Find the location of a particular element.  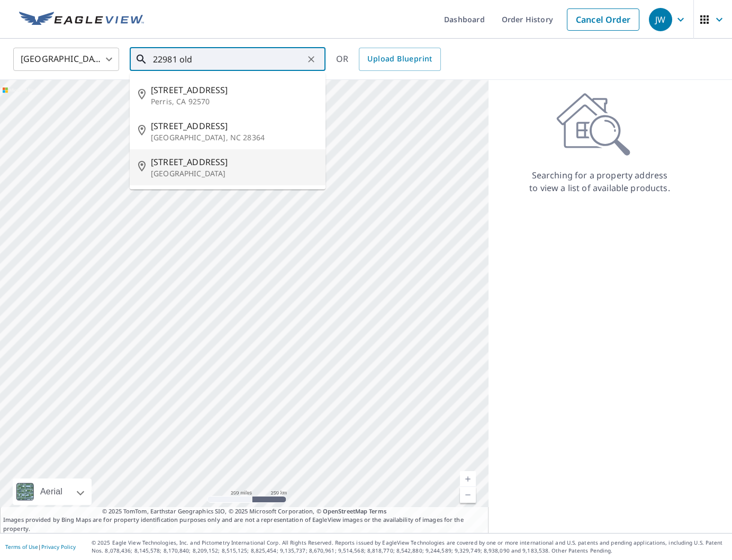

p: © 2025 Eagle View Technologies, Inc. and Pictometry International Corp. All Rights Reserved. Repo... is located at coordinates (410, 546).